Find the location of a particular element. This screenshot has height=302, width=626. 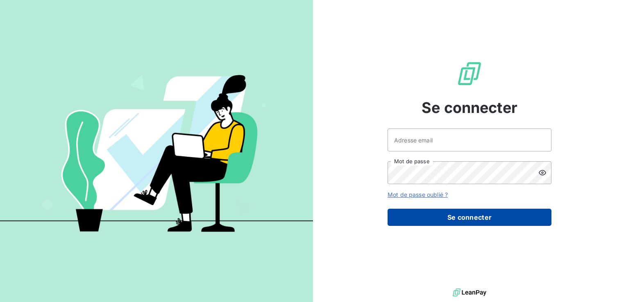

input: placeholder is located at coordinates (470, 140).